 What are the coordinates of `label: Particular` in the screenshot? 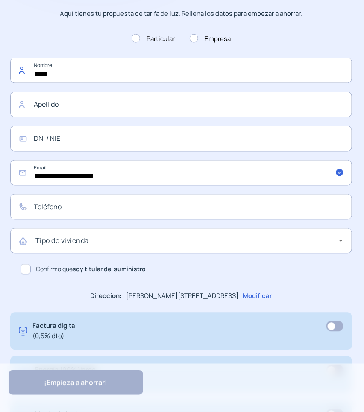 It's located at (153, 39).